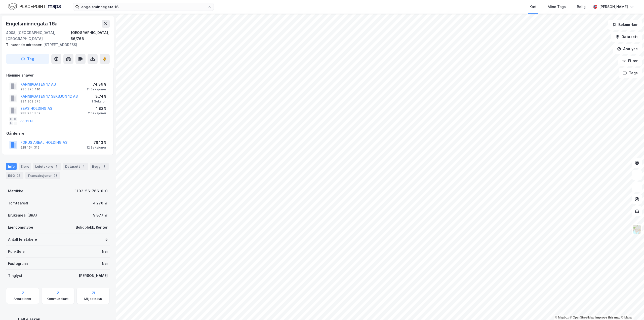 Image resolution: width=644 pixels, height=320 pixels. I want to click on img: logo.f888ab2527a4732fd821a326f86c7f29.svg, so click(35, 7).